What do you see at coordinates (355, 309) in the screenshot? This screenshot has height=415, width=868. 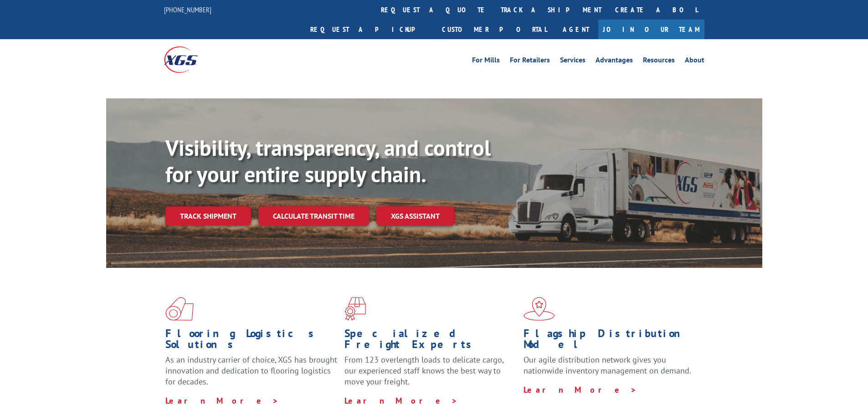 I see `img: xgs-icon-focused-on-flooring-red` at bounding box center [355, 309].